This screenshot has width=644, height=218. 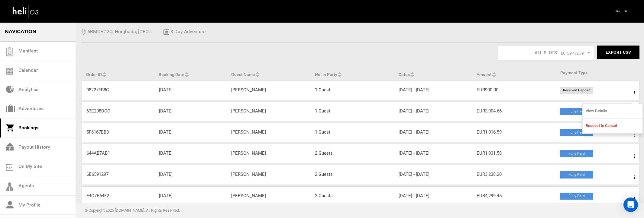 What do you see at coordinates (631, 205) in the screenshot?
I see `div: Open Intercom Messenger` at bounding box center [631, 205].